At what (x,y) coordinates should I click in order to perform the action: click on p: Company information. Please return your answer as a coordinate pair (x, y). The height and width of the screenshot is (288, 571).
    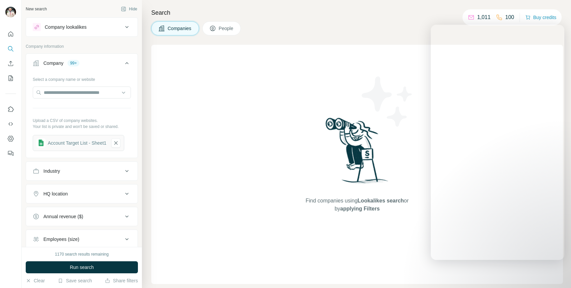
    Looking at the image, I should click on (82, 46).